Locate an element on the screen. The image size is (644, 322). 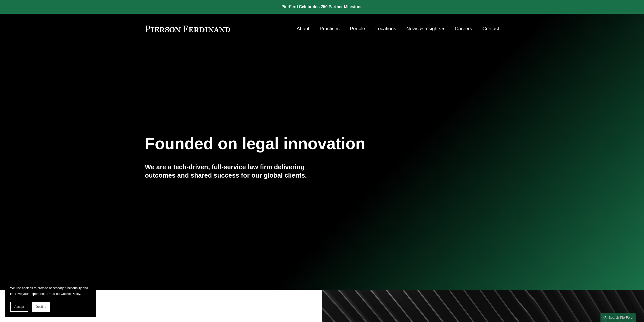
a: About is located at coordinates (303, 29).